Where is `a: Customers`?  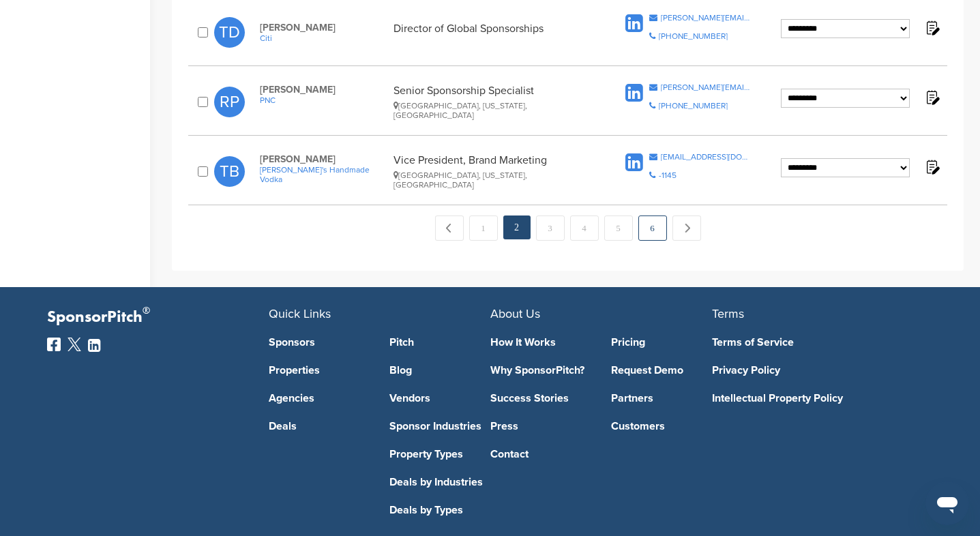 a: Customers is located at coordinates (662, 426).